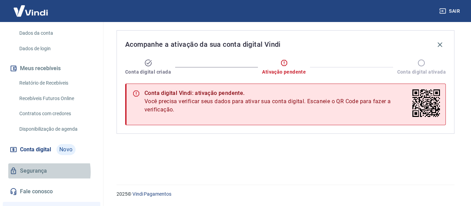 The image size is (471, 206). What do you see at coordinates (148, 72) in the screenshot?
I see `span: Conta digital criada` at bounding box center [148, 72].